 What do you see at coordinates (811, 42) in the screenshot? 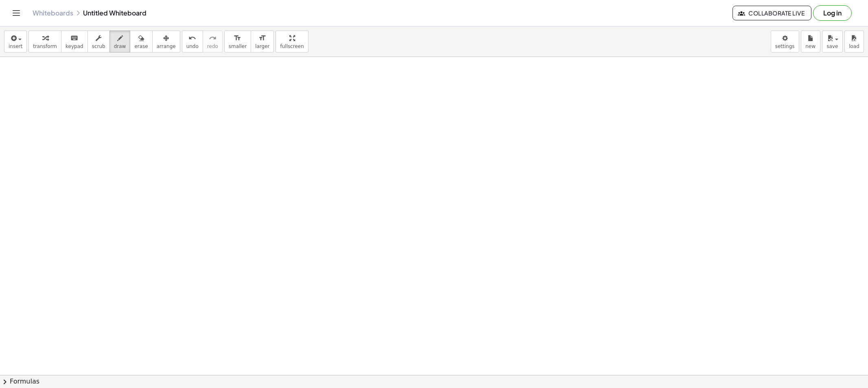
I see `button: new` at bounding box center [811, 42].